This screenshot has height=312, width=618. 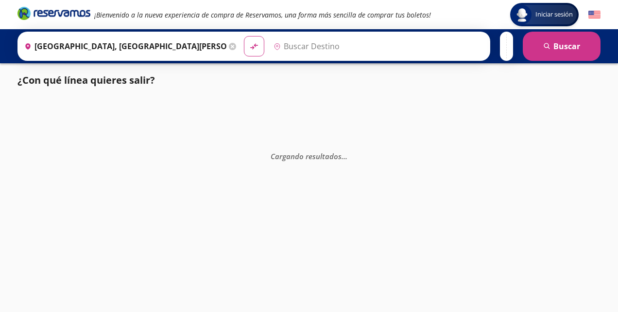 I want to click on a: Brand Logo, so click(x=54, y=15).